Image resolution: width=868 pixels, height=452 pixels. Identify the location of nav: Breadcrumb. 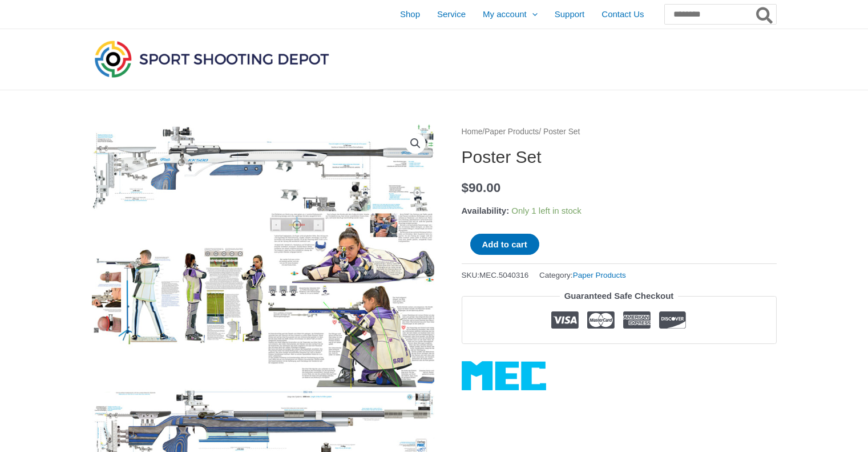
(619, 132).